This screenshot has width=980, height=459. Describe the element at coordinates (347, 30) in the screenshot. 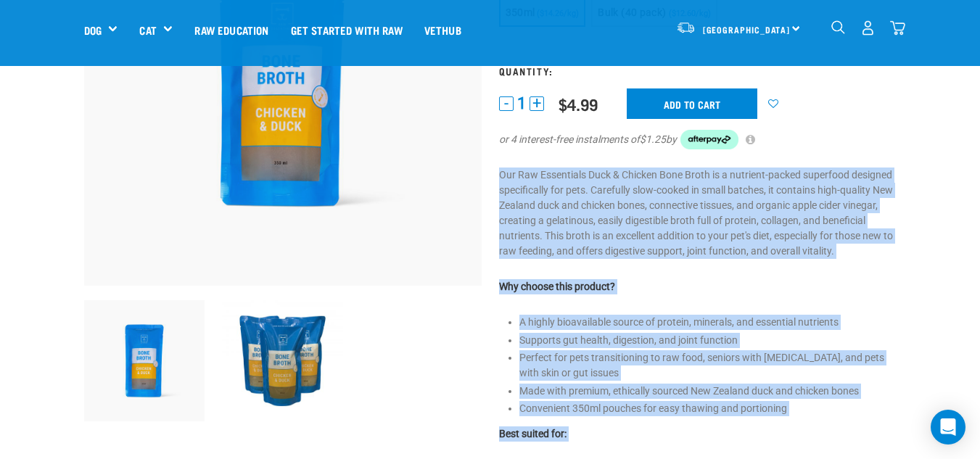

I see `a: Get started with Raw` at that location.